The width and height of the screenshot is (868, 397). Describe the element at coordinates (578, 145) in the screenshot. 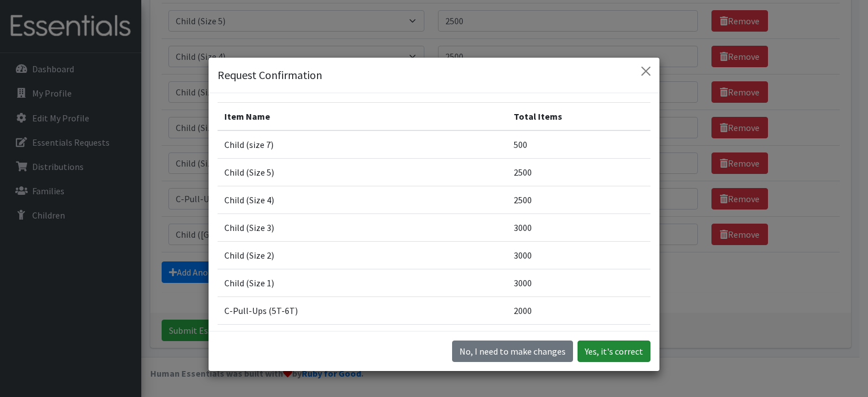

I see `td: 500` at that location.